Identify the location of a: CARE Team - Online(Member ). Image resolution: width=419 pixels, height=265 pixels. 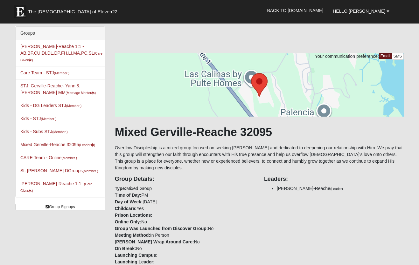
(49, 158).